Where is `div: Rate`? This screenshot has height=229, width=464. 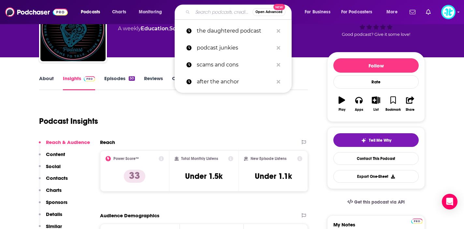 div: Rate is located at coordinates (376, 82).